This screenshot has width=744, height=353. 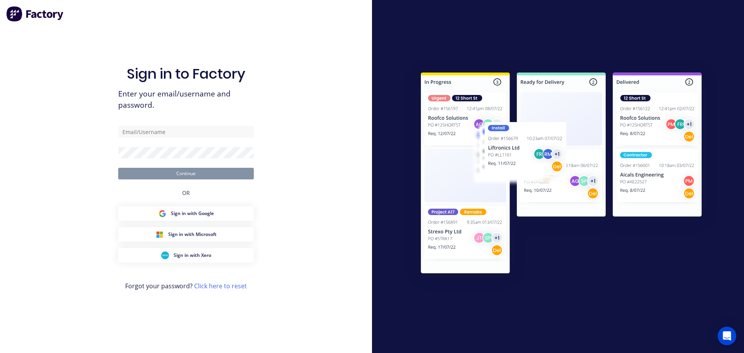 I want to click on div: Open Intercom Messenger, so click(x=727, y=336).